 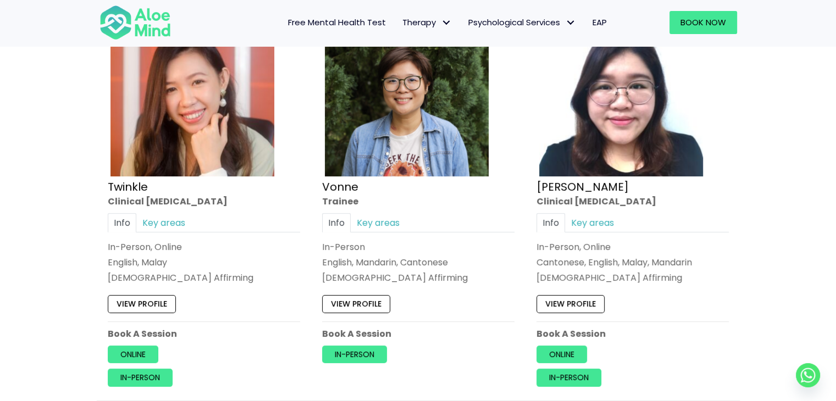 I want to click on span: Psychological Services, so click(x=522, y=22).